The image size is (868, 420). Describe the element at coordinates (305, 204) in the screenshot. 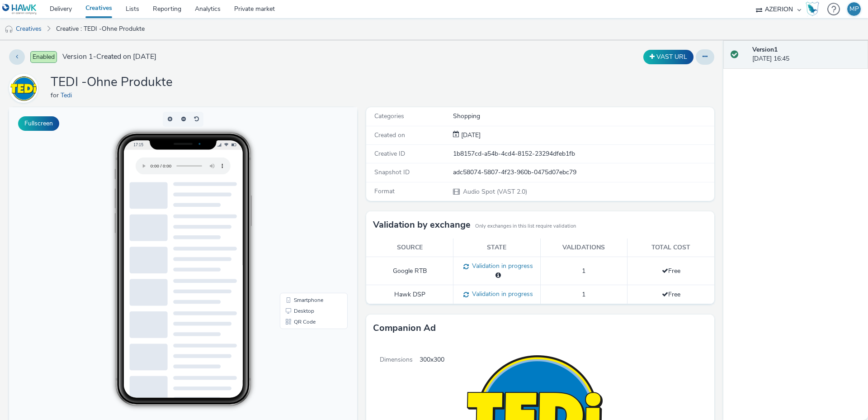

I see `li: Desktop` at that location.